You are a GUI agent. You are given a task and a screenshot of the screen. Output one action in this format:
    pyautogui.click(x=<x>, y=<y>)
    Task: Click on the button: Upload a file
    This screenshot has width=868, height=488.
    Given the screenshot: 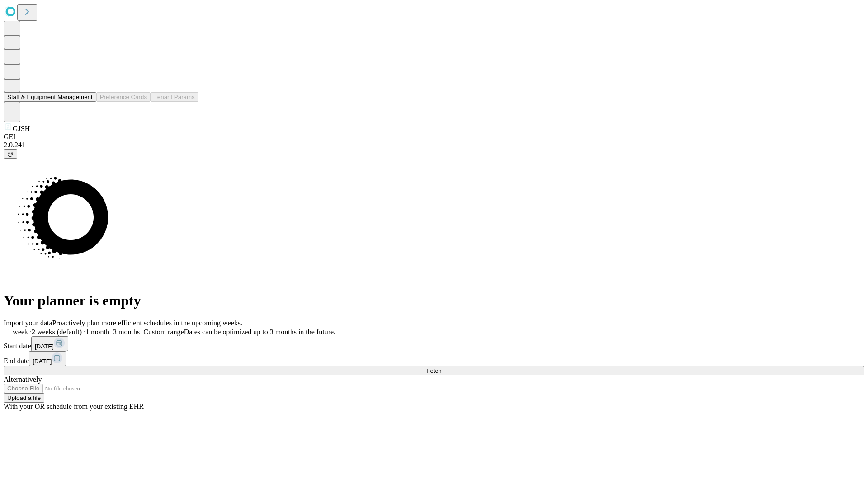 What is the action you would take?
    pyautogui.click(x=24, y=397)
    